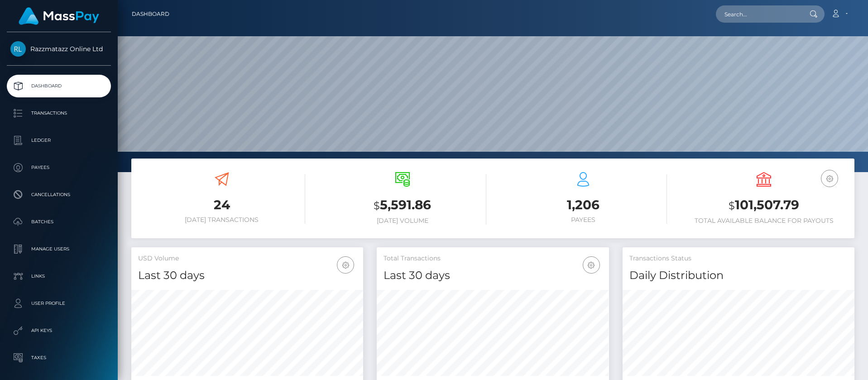 The image size is (868, 380). I want to click on a: Ledger, so click(59, 140).